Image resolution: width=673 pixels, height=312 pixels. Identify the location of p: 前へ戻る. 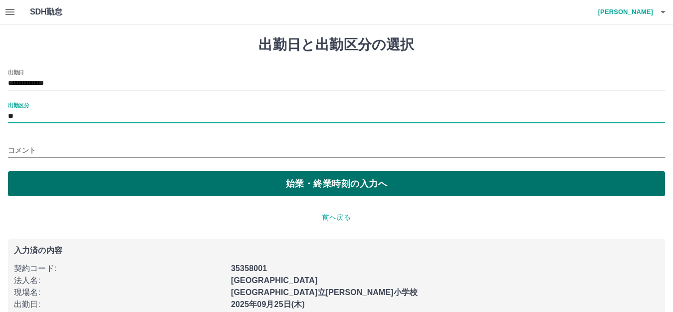
(336, 217).